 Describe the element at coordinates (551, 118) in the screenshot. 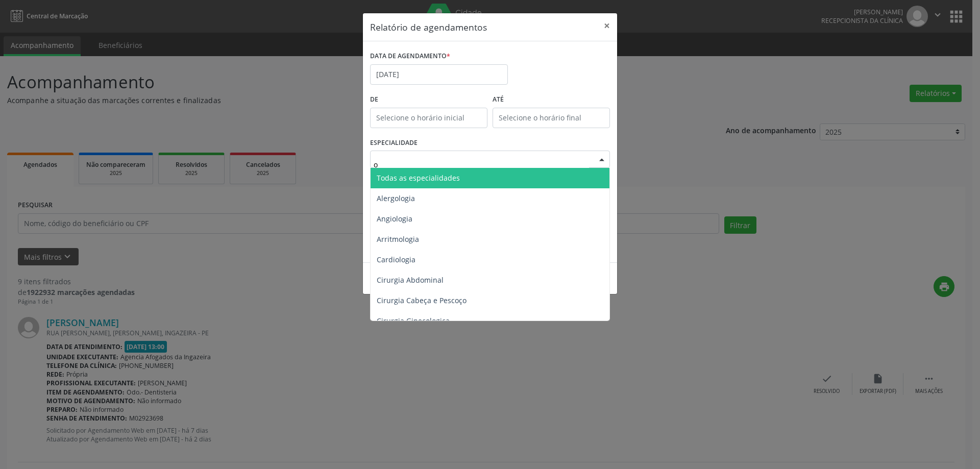

I see `input: Selecione o horário final` at that location.